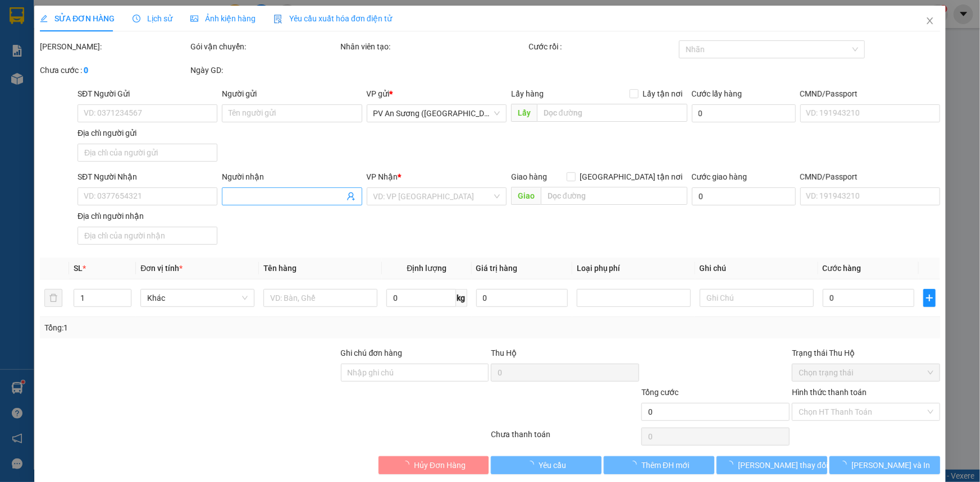 The height and width of the screenshot is (482, 980). What do you see at coordinates (161, 268) in the screenshot?
I see `span: Đơn vị tính` at bounding box center [161, 268].